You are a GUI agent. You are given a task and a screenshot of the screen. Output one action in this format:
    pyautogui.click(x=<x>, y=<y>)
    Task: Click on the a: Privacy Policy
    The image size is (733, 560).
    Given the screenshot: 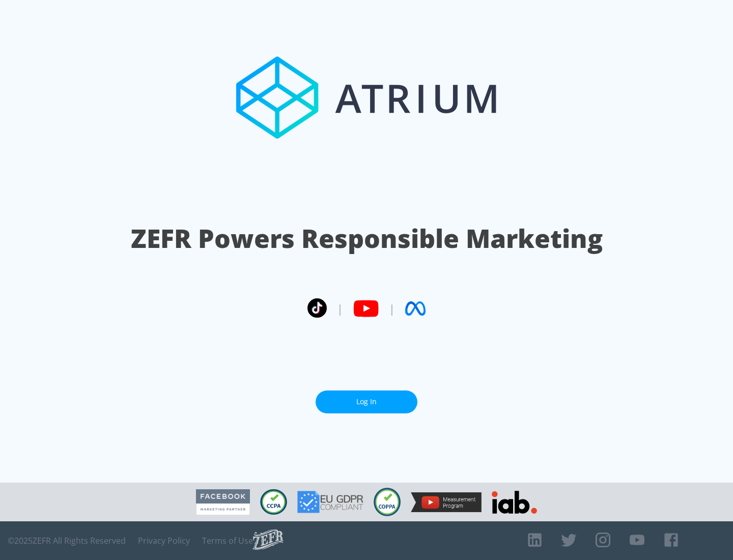 What is the action you would take?
    pyautogui.click(x=164, y=541)
    